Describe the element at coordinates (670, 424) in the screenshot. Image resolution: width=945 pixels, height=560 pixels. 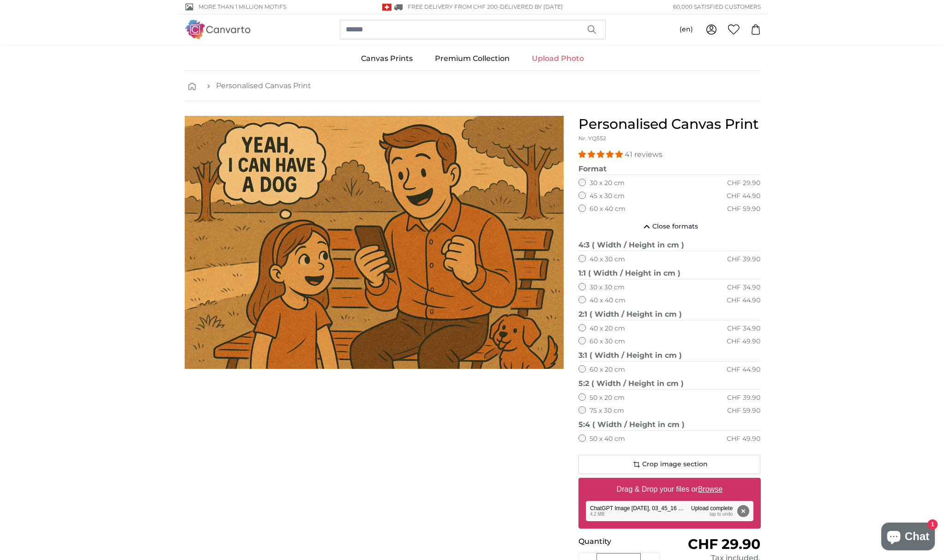
I see `legend: 5:4 ( Width / Height in cm )` at that location.